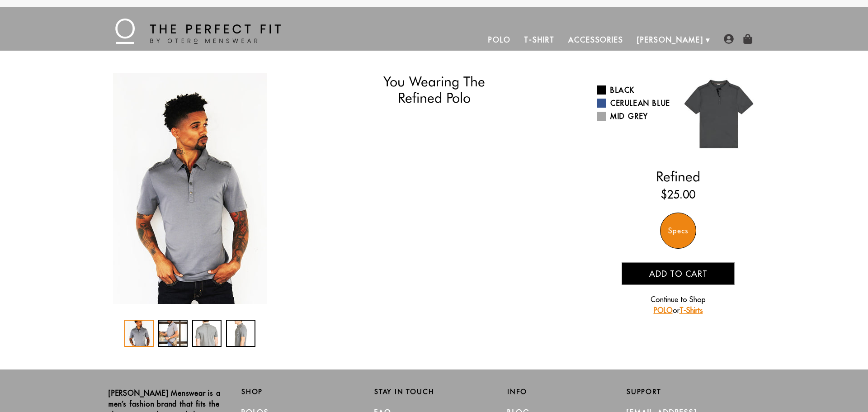 The image size is (868, 412). Describe the element at coordinates (434, 89) in the screenshot. I see `h1: You Wearing The Refined Polo` at that location.